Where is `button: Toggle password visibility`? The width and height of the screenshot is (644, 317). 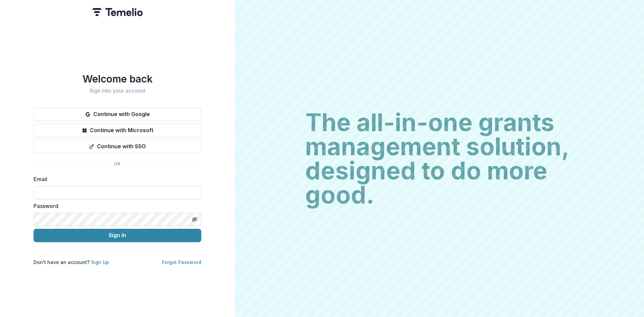
button: Toggle password visibility is located at coordinates (195, 220).